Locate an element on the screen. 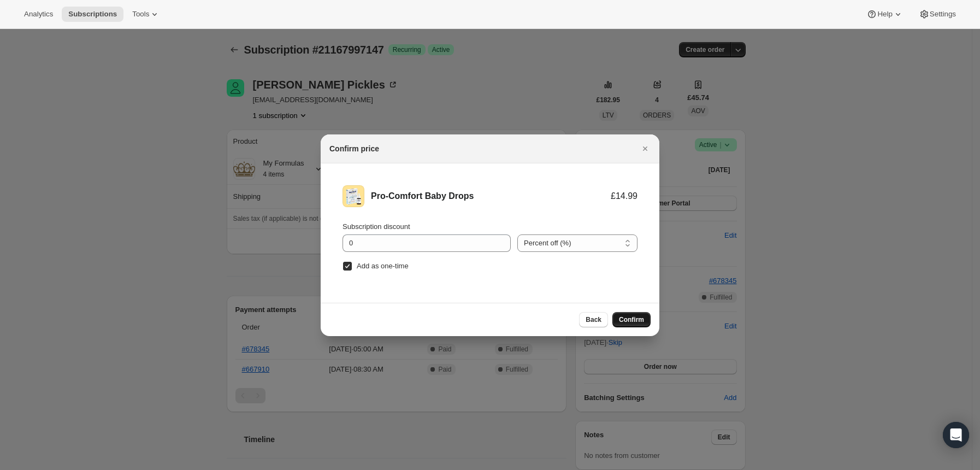 The width and height of the screenshot is (980, 470). div: Open Intercom Messenger is located at coordinates (956, 435).